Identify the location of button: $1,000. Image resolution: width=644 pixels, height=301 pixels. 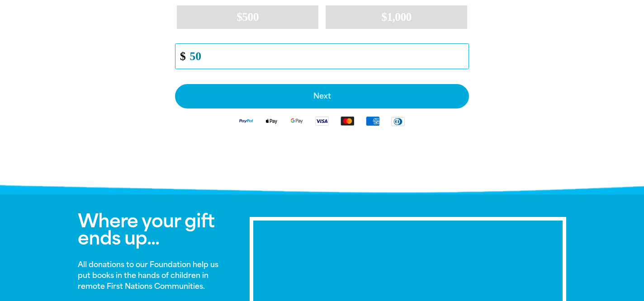
(396, 17).